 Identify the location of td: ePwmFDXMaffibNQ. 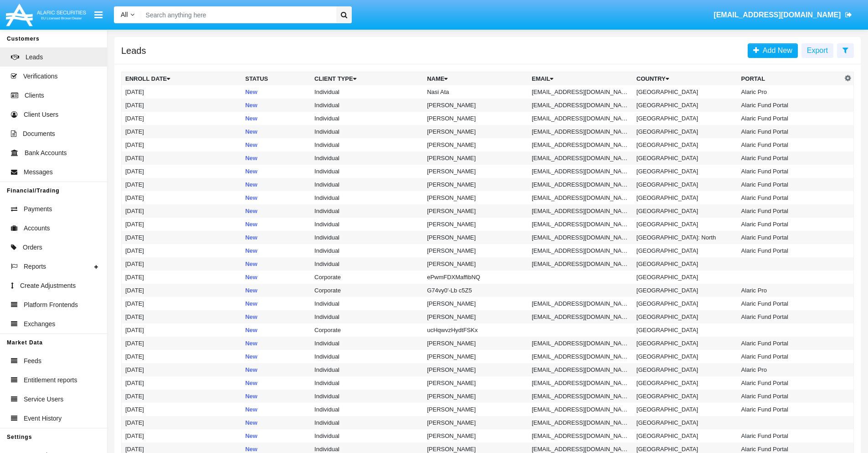
(476, 277).